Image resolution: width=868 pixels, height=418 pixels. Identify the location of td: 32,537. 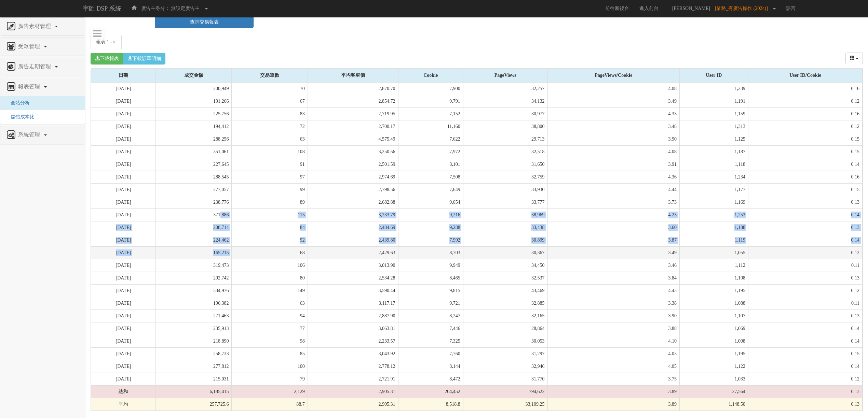
(505, 278).